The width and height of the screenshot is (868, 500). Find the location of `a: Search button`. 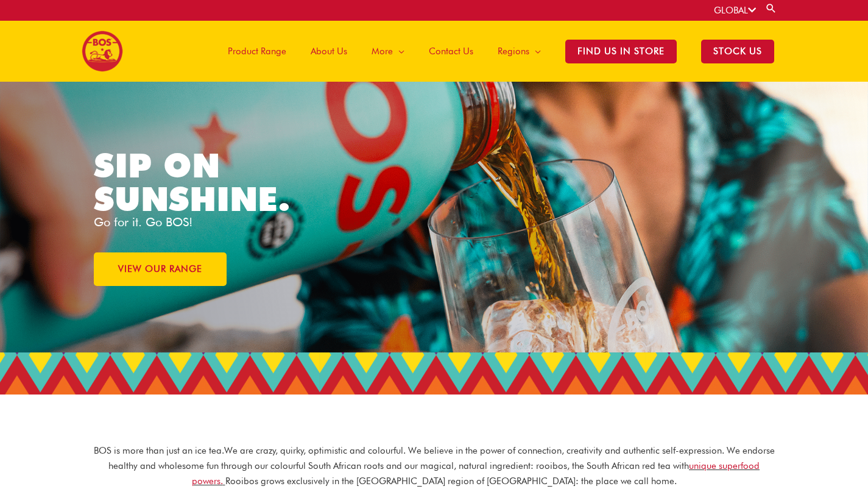

a: Search button is located at coordinates (771, 8).